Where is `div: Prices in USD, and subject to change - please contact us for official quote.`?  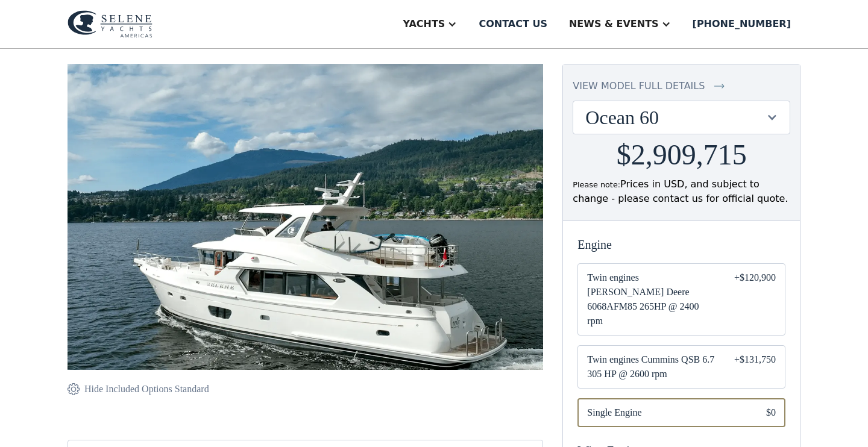
div: Prices in USD, and subject to change - please contact us for official quote. is located at coordinates (681, 191).